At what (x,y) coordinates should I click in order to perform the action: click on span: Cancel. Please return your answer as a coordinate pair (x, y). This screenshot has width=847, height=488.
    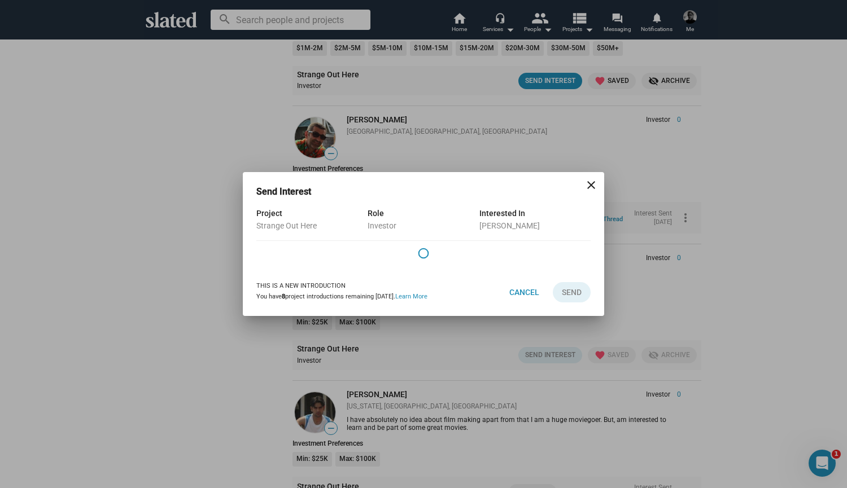
    Looking at the image, I should click on (524, 292).